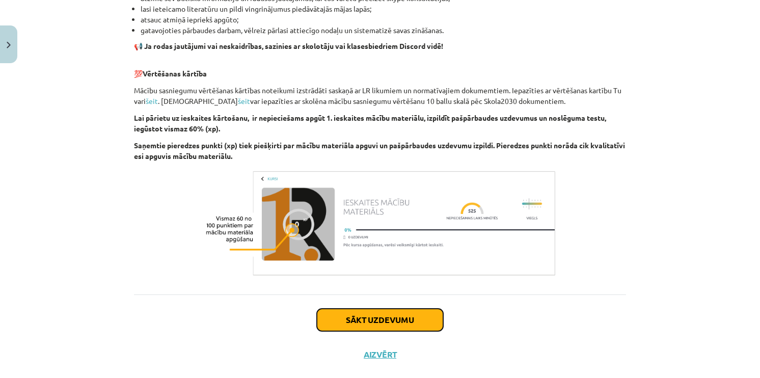 Image resolution: width=760 pixels, height=378 pixels. What do you see at coordinates (9, 45) in the screenshot?
I see `img: icon-close-lesson-0947bae3869378f0d4975bcd49f059093ad1ed9edebbc8119c70593378902aed.svg` at bounding box center [9, 45].